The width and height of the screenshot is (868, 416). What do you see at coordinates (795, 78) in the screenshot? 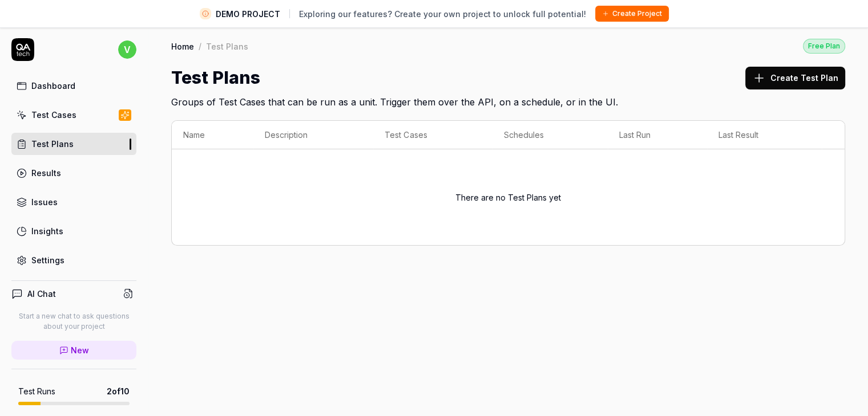
I see `button: Create Test Plan` at bounding box center [795, 78].